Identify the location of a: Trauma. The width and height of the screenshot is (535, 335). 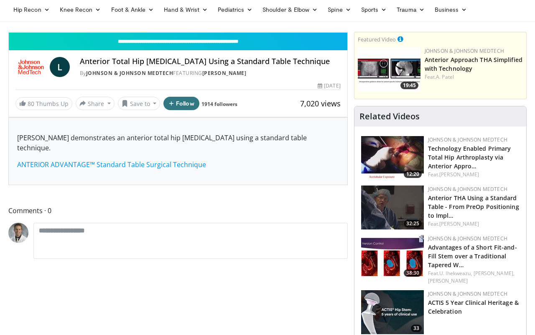
(411, 10).